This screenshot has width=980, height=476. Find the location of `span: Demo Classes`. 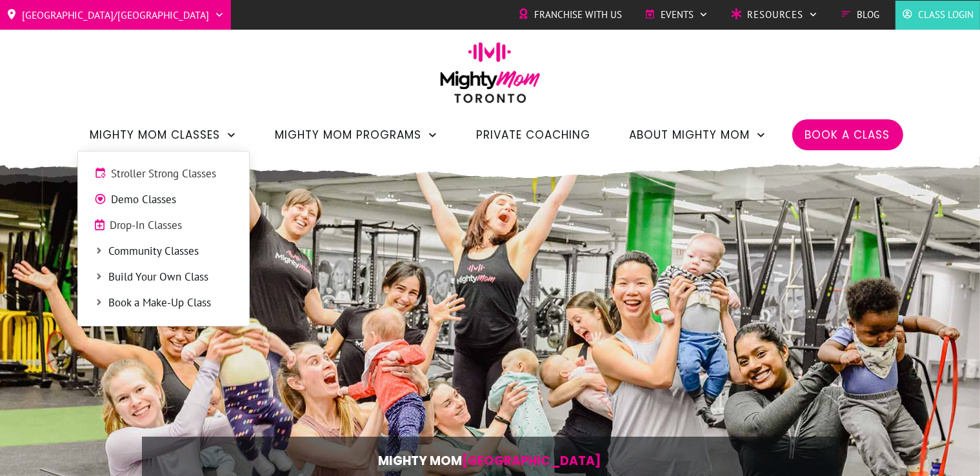

span: Demo Classes is located at coordinates (172, 200).